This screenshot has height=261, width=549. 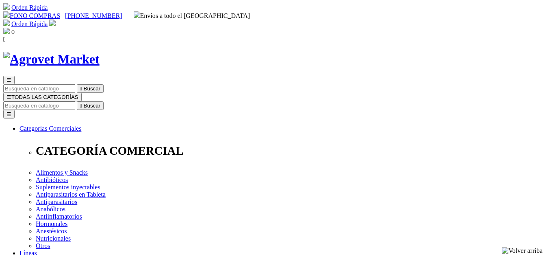 I want to click on span: Alimentos y Snacks, so click(x=62, y=172).